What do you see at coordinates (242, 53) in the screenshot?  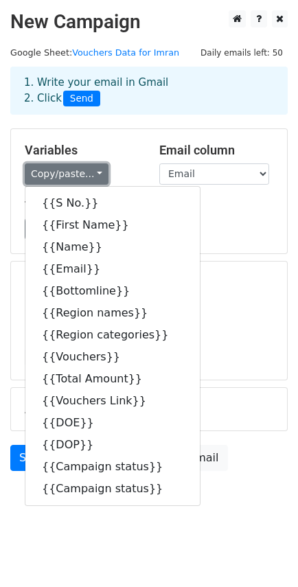 I see `span: Daily emails left: 50` at bounding box center [242, 53].